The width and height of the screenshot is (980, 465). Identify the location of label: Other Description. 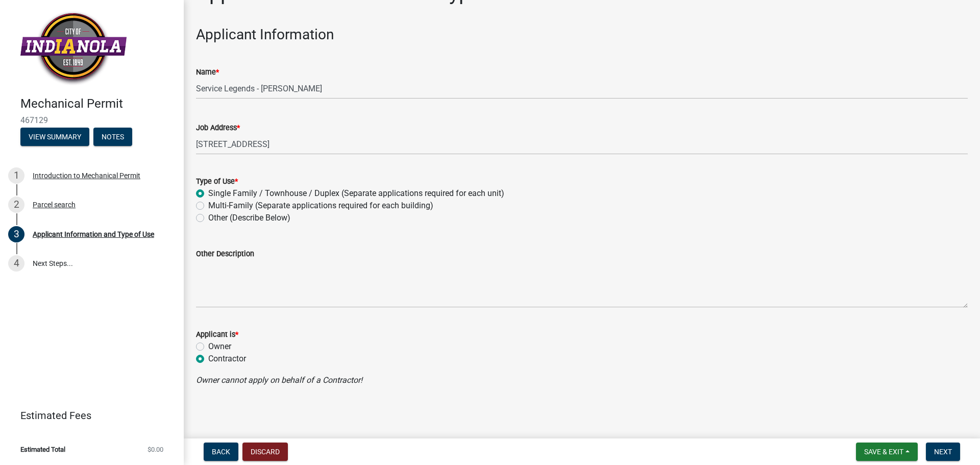
(225, 254).